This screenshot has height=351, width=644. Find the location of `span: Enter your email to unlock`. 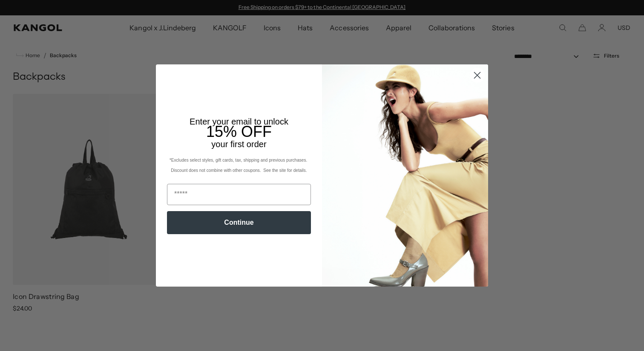

span: Enter your email to unlock is located at coordinates (239, 122).